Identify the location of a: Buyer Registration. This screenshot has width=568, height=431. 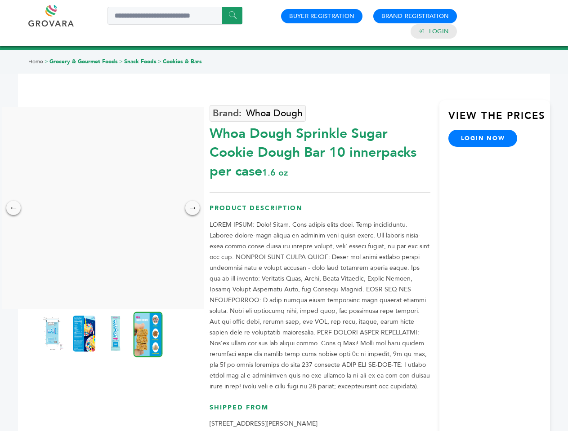
(321, 16).